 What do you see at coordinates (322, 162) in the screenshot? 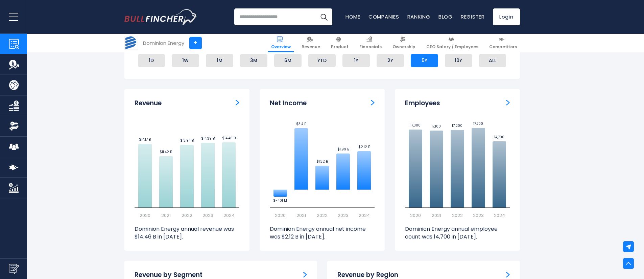
I see `text: $1.32 B` at bounding box center [322, 162].